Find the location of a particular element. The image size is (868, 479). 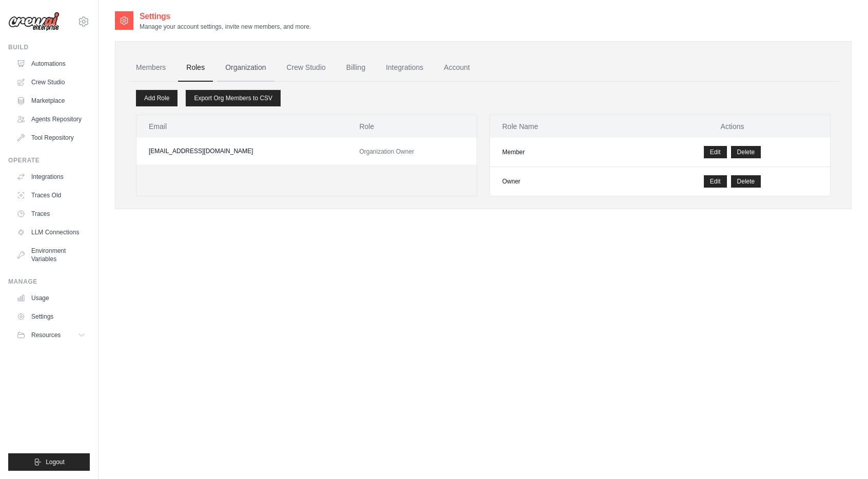

div: Manage is located at coordinates (49, 282).